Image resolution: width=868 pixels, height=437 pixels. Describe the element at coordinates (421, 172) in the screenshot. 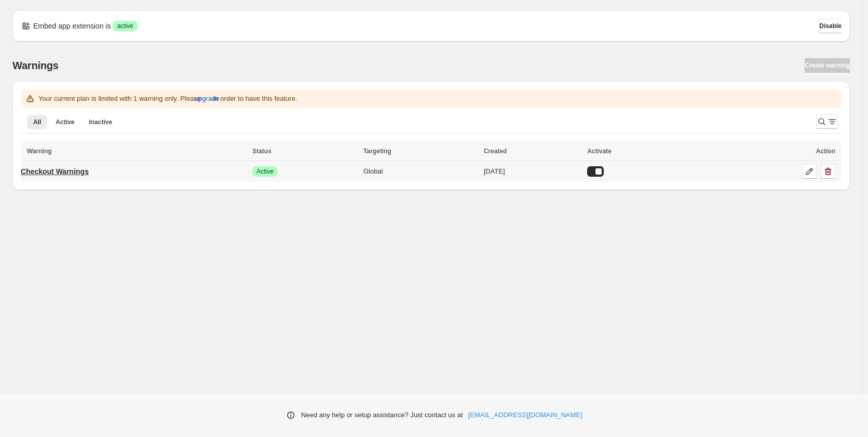

I see `div: Global` at that location.